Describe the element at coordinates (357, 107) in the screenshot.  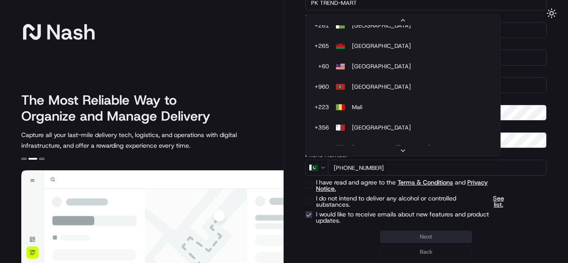
I see `p: Mali` at that location.